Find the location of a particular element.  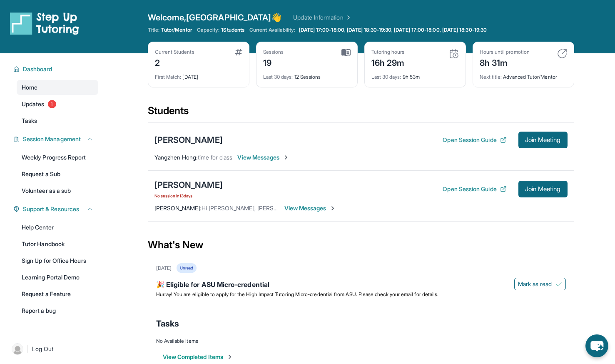

span: Home is located at coordinates (30, 88).